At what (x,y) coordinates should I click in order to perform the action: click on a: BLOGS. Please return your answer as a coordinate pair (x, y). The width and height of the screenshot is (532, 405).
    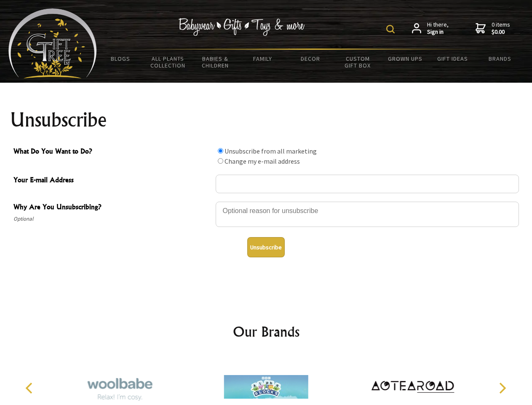
    Looking at the image, I should click on (120, 59).